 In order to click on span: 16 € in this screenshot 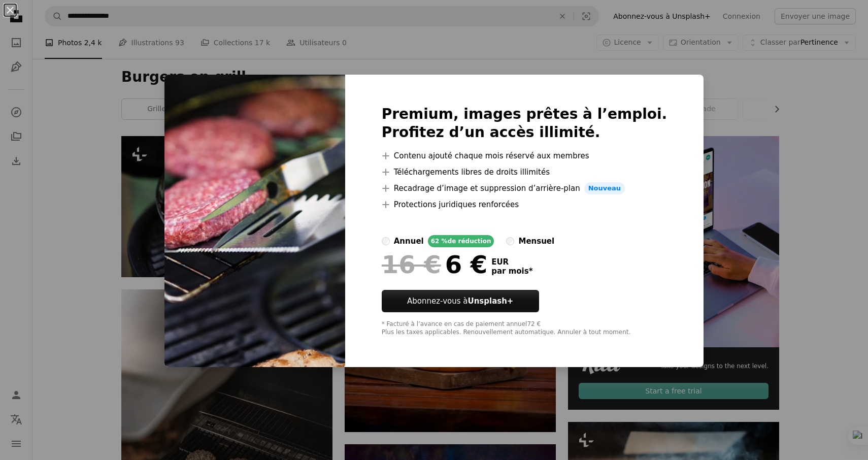, I will do `click(412, 264)`.